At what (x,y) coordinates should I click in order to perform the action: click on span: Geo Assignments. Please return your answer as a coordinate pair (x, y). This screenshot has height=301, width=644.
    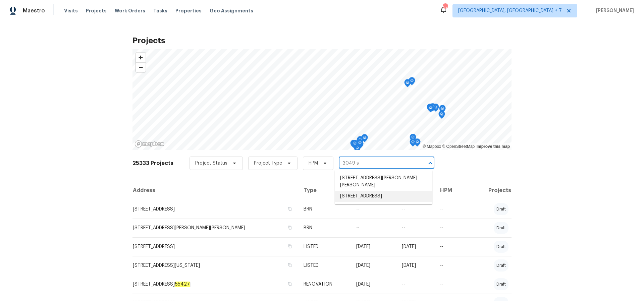
    Looking at the image, I should click on (231, 11).